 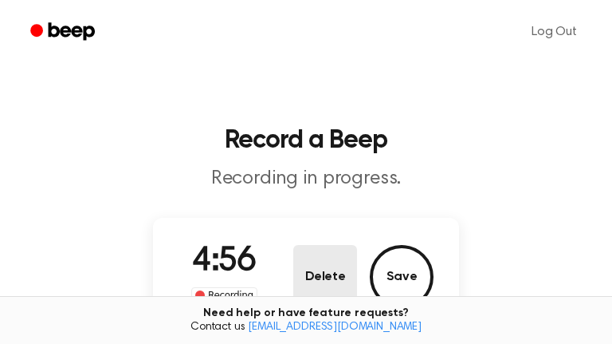 What do you see at coordinates (402, 277) in the screenshot?
I see `button: Save Audio Record` at bounding box center [402, 277].